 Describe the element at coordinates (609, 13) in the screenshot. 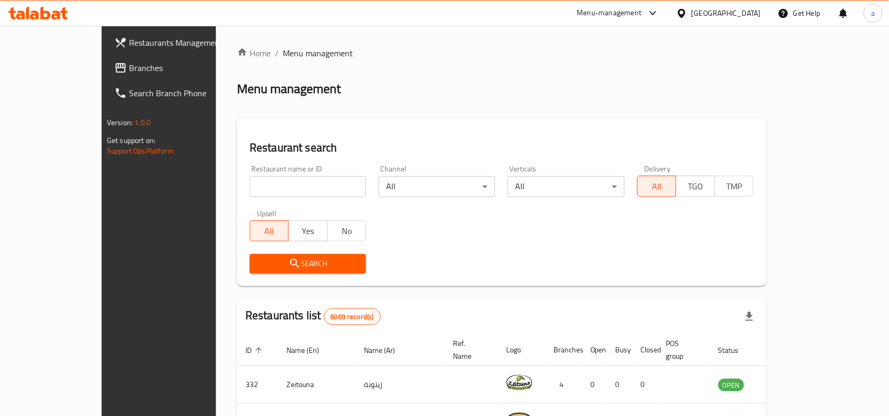

I see `div: Menu-management` at that location.